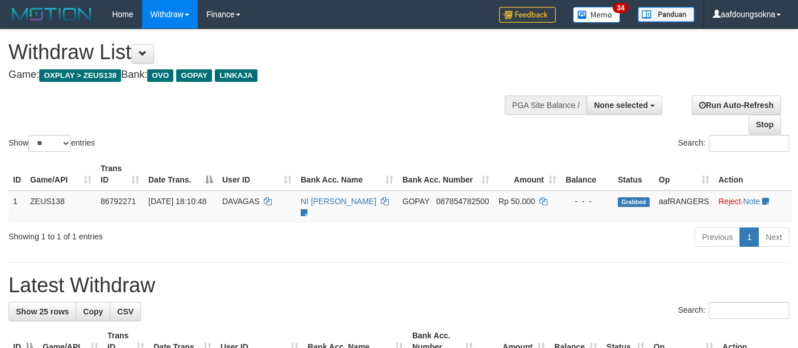  Describe the element at coordinates (49, 143) in the screenshot. I see `select: Showentries` at that location.